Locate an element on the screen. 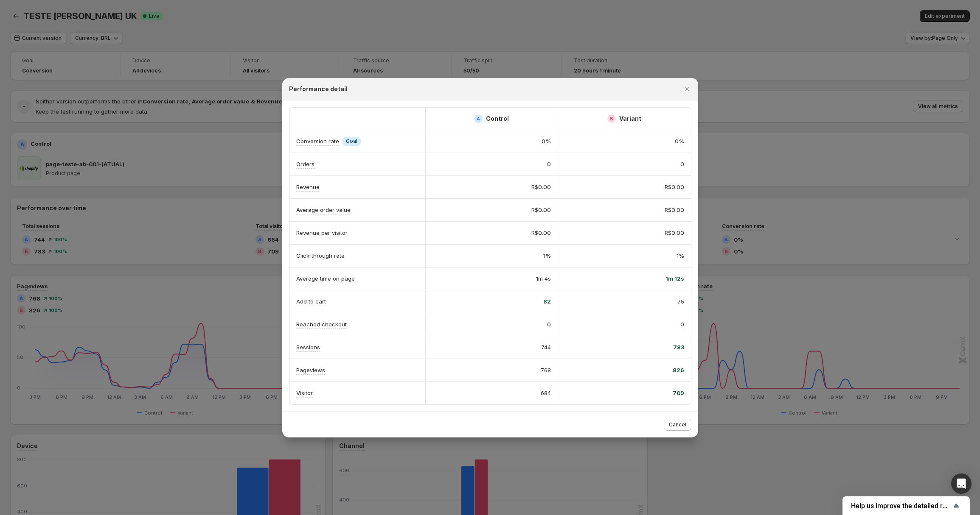 The height and width of the screenshot is (515, 980). h2: B is located at coordinates (611, 119).